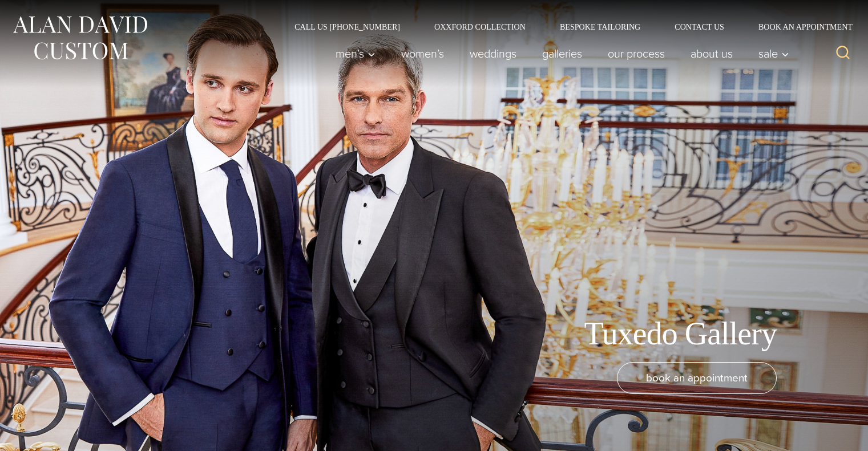 The height and width of the screenshot is (451, 868). Describe the element at coordinates (600, 27) in the screenshot. I see `a: Bespoke Tailoring` at that location.